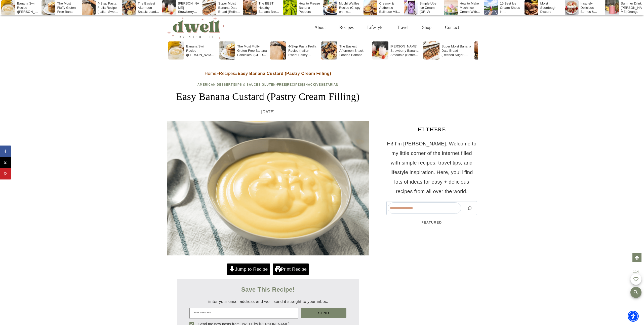 Image resolution: width=644 pixels, height=325 pixels. What do you see at coordinates (284, 73) in the screenshot?
I see `strong: Easy Banana Custard (Pastry Cream Filling)` at bounding box center [284, 73].